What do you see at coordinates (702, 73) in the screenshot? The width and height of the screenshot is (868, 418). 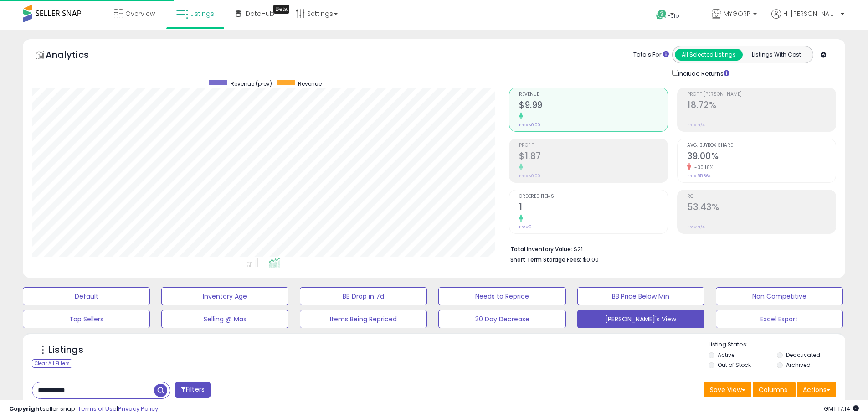 I see `div: Include Returns` at bounding box center [702, 73].